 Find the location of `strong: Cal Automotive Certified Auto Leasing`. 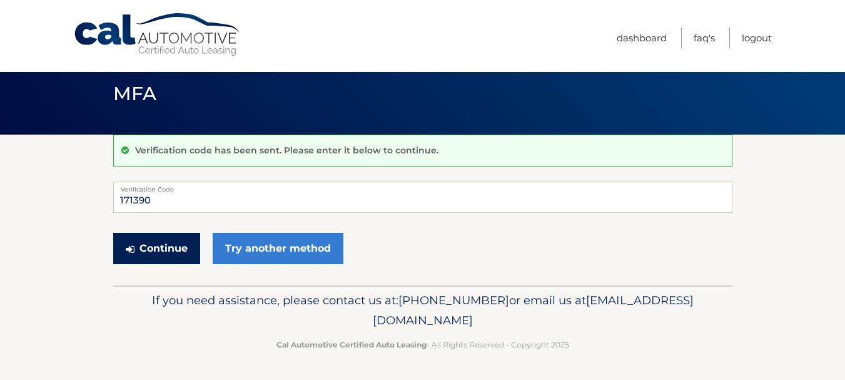

strong: Cal Automotive Certified Auto Leasing is located at coordinates (351, 344).